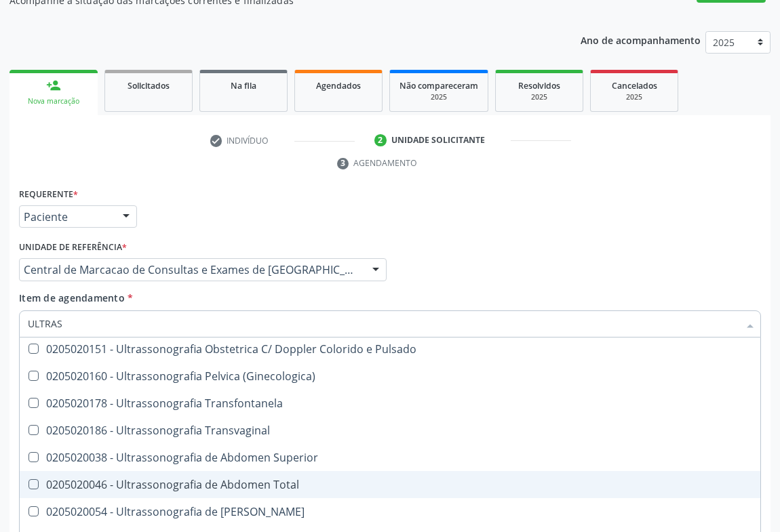  What do you see at coordinates (338, 85) in the screenshot?
I see `span: Agendados` at bounding box center [338, 85].